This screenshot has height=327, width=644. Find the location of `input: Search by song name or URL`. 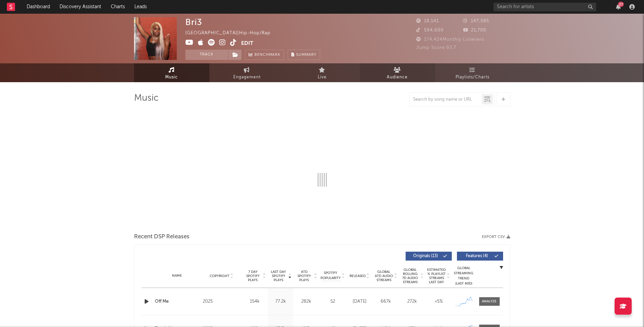

input: Search by song name or URL is located at coordinates (446, 99).